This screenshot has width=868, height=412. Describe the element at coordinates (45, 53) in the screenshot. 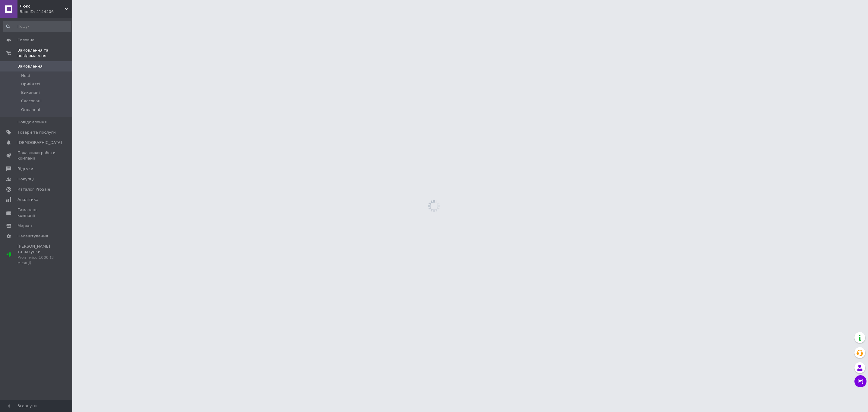

I see `span: Замовлення та повідомлення` at that location.